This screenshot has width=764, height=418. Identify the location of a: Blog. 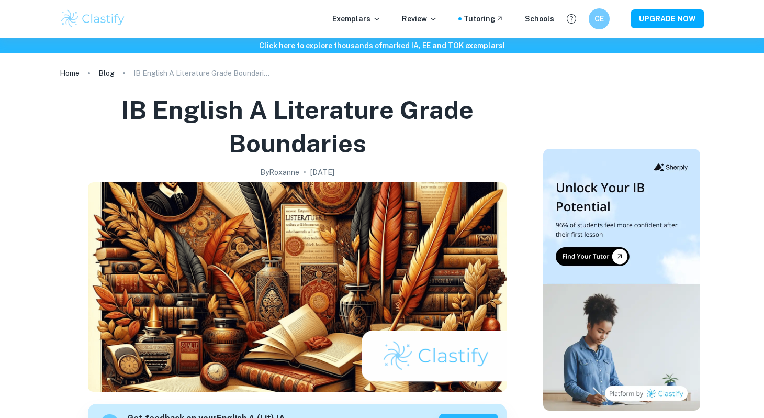
(106, 73).